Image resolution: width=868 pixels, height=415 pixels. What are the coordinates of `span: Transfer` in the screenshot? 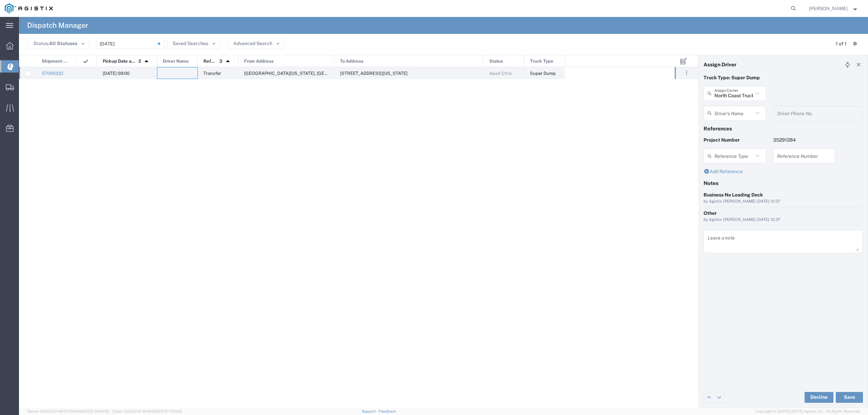 It's located at (212, 73).